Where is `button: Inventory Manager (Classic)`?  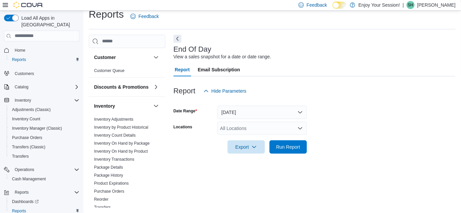
button: Inventory Manager (Classic) is located at coordinates (44, 128).